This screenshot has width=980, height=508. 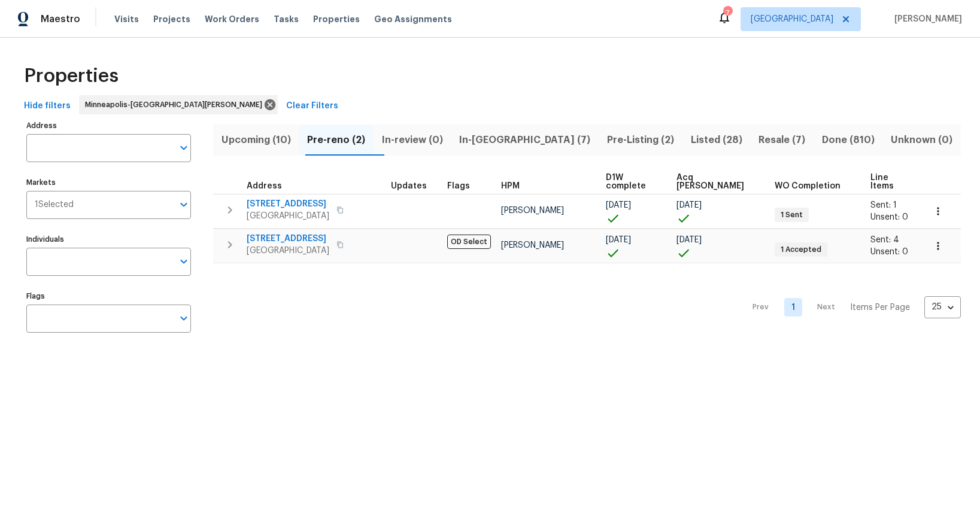 I want to click on span: Pre-Listing (2), so click(x=640, y=140).